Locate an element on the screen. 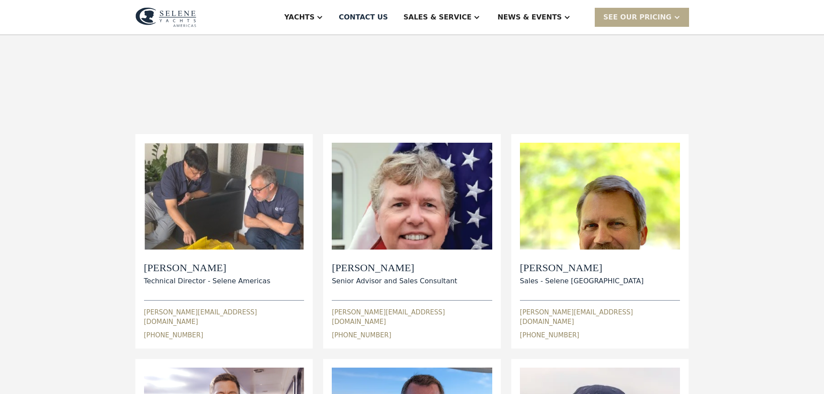 This screenshot has height=394, width=824. img: logo is located at coordinates (166, 17).